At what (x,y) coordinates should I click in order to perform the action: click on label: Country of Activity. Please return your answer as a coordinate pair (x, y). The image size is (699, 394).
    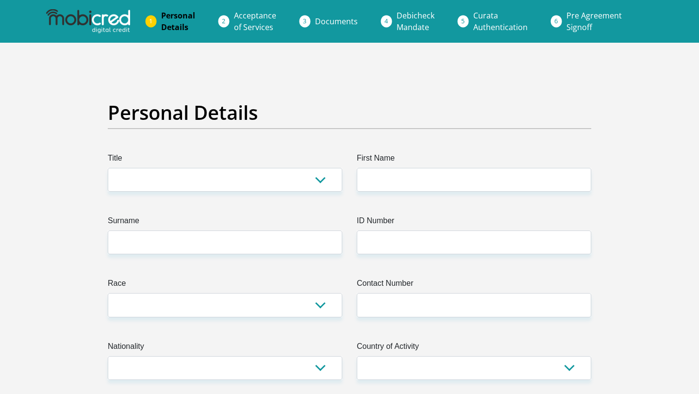
    Looking at the image, I should click on (474, 349).